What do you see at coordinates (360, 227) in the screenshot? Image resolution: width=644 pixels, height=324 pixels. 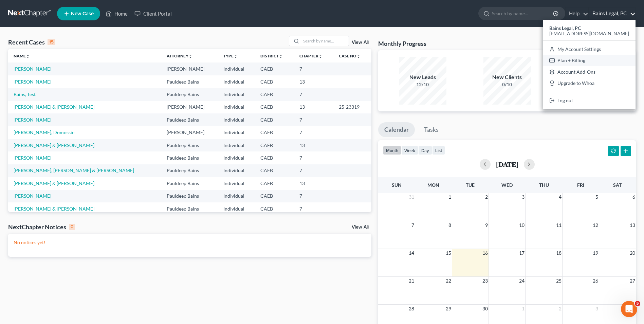 I see `a: View All` at bounding box center [360, 227].